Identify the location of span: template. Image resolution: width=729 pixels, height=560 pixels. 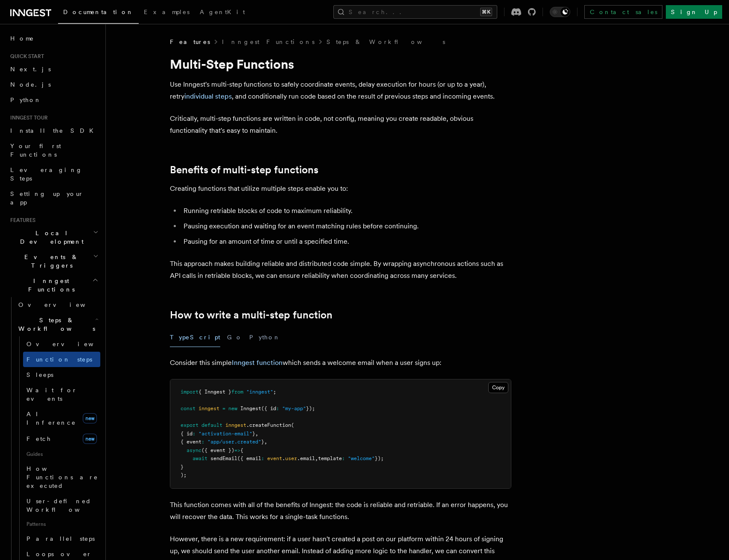
(329, 458).